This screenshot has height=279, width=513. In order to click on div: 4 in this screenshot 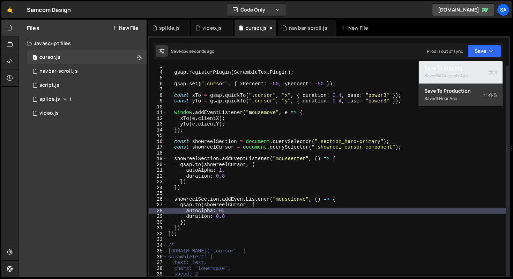, I will do `click(158, 72)`.